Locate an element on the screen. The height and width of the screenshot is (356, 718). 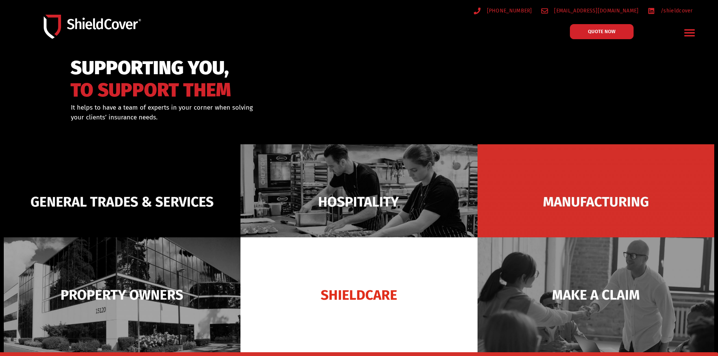
img: Shield-Cover-Underwriting-Australia-logo-full is located at coordinates (92, 26).